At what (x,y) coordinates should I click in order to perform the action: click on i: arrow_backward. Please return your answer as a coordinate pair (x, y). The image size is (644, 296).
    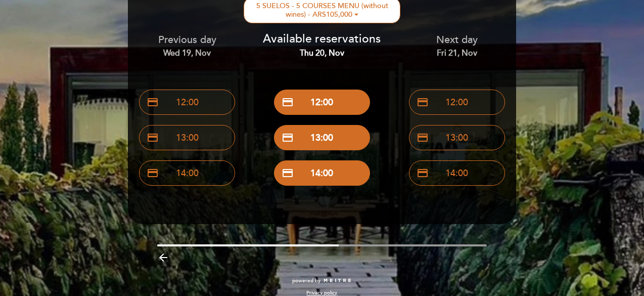
    Looking at the image, I should click on (163, 258).